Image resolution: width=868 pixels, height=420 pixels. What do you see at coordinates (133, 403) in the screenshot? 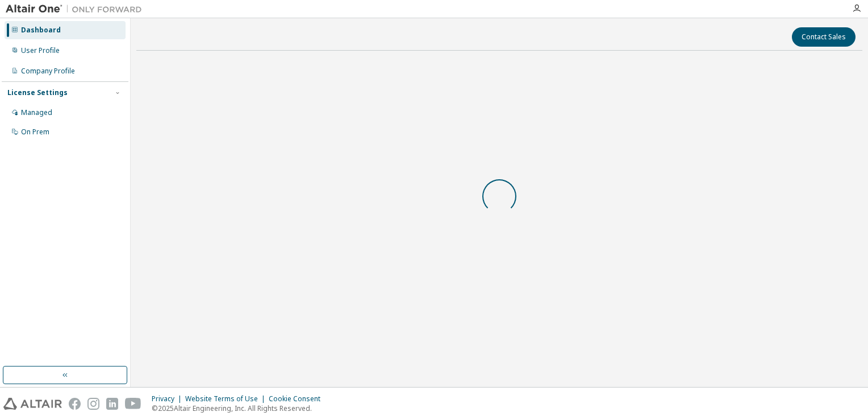
I see `img: youtube.svg` at bounding box center [133, 403].